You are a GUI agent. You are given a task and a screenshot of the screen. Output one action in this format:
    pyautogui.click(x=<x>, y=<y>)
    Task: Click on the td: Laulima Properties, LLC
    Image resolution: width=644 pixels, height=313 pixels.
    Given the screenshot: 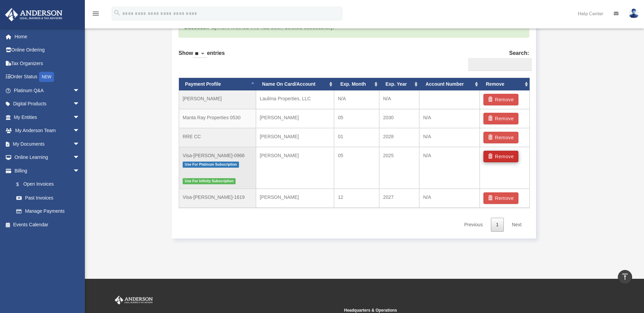 What is the action you would take?
    pyautogui.click(x=296, y=99)
    